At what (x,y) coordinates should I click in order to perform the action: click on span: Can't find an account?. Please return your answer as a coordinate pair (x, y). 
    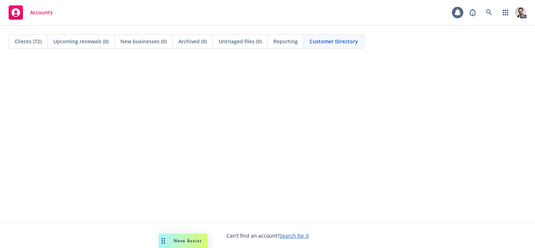
    Looking at the image, I should click on (268, 236).